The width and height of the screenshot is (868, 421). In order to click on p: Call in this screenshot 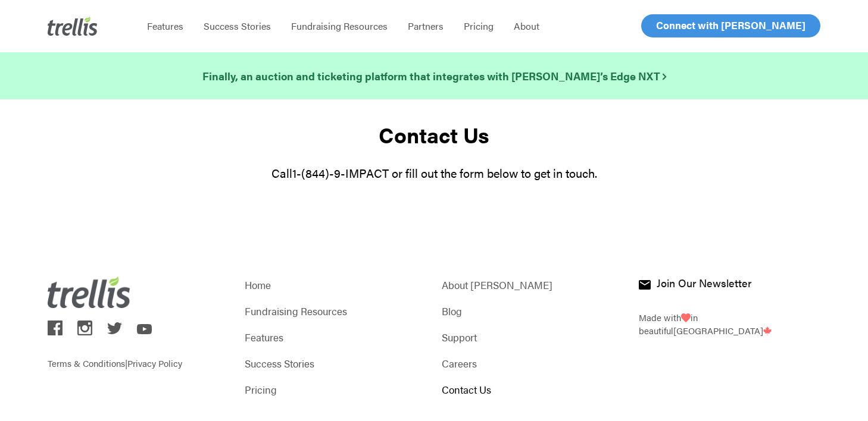, I will do `click(434, 173)`.